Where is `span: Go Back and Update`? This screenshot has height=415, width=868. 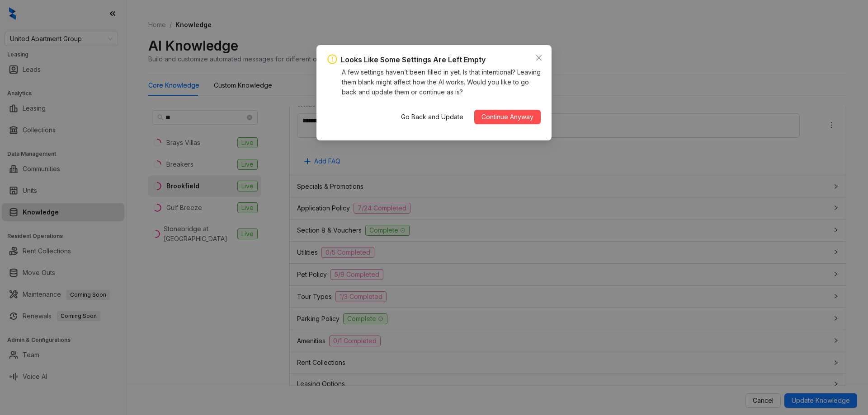 span: Go Back and Update is located at coordinates (432, 117).